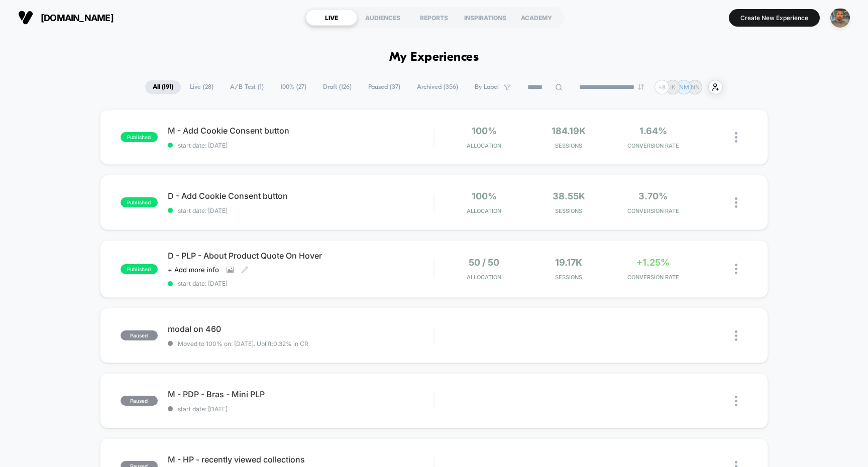 The height and width of the screenshot is (467, 868). Describe the element at coordinates (569, 196) in the screenshot. I see `span: 38.55k` at that location.